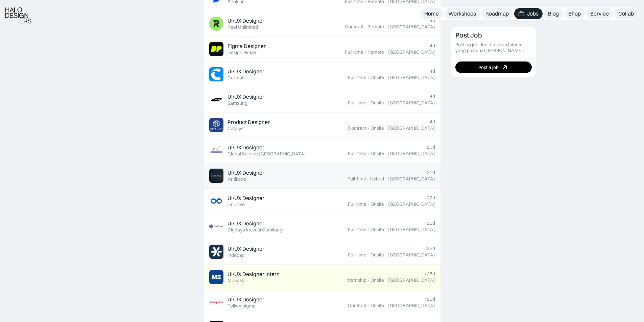  Describe the element at coordinates (236, 78) in the screenshot. I see `div: Cermati` at that location.